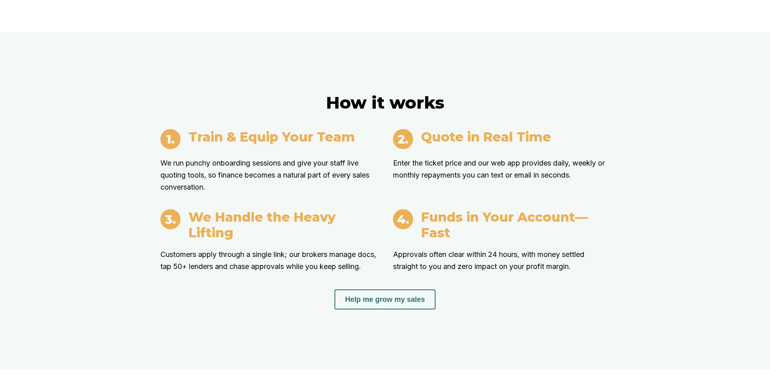 The width and height of the screenshot is (770, 390). Describe the element at coordinates (272, 137) in the screenshot. I see `h3: Train & Equip Your Team` at that location.